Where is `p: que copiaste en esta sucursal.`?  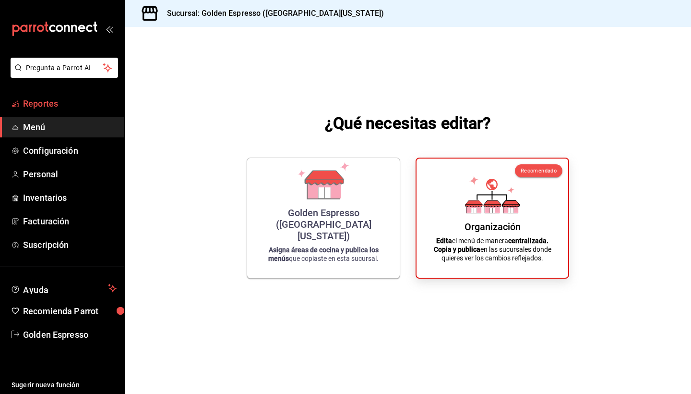
p: que copiaste en esta sucursal. is located at coordinates (323, 254).